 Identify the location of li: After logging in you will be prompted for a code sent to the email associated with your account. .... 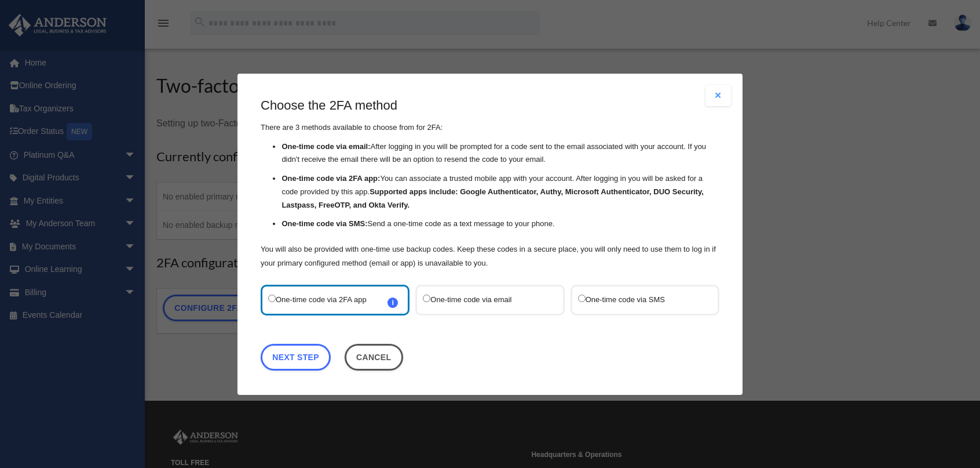
(500, 153).